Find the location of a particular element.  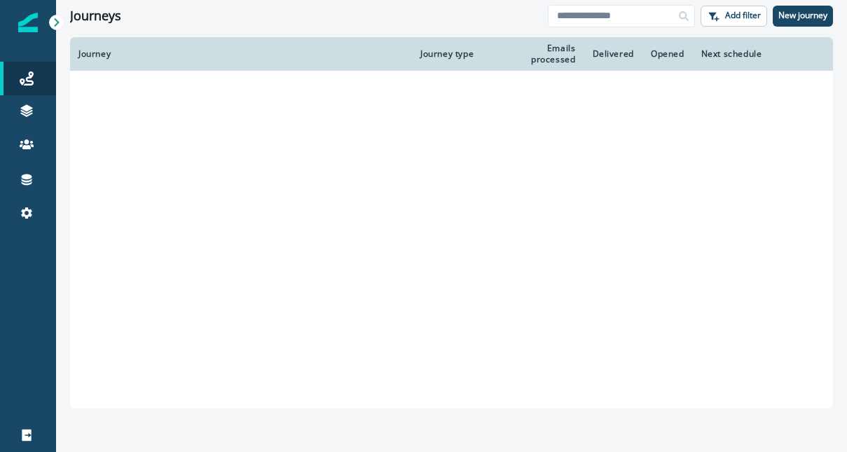

div: Emails processed is located at coordinates (541, 54).